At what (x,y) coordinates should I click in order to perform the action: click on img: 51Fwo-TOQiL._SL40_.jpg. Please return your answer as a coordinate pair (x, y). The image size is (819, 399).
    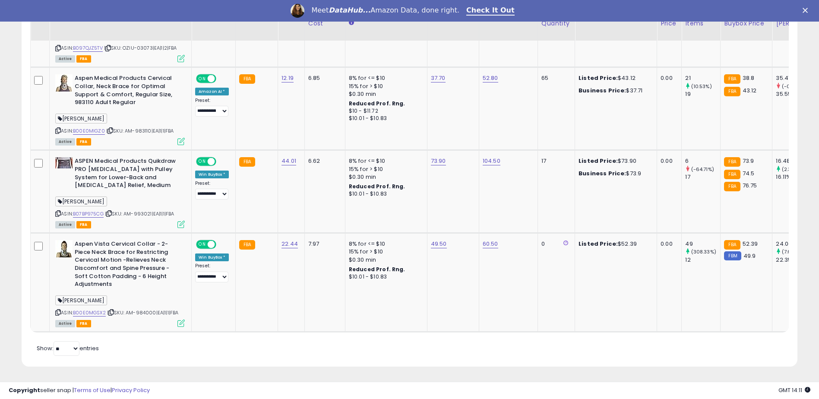
    Looking at the image, I should click on (64, 163).